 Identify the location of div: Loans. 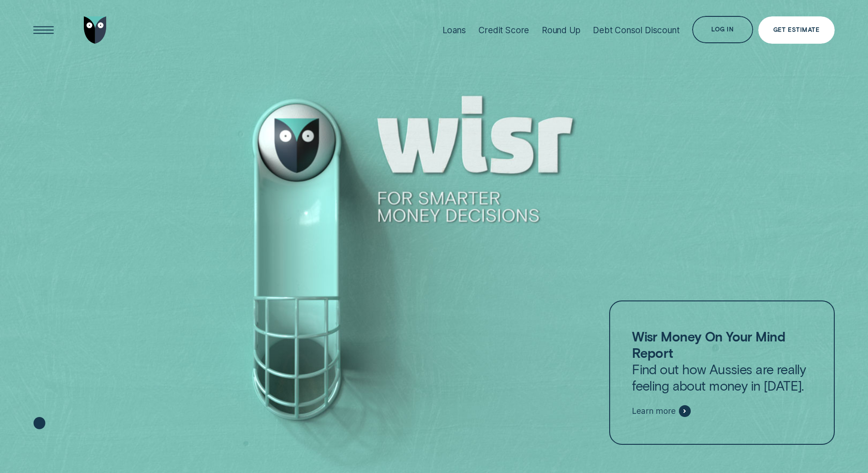
(454, 30).